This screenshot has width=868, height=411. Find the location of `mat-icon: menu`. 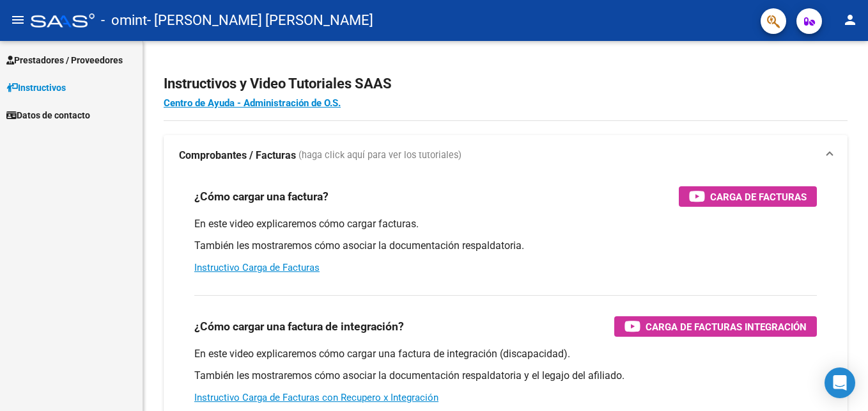

mat-icon: menu is located at coordinates (18, 20).